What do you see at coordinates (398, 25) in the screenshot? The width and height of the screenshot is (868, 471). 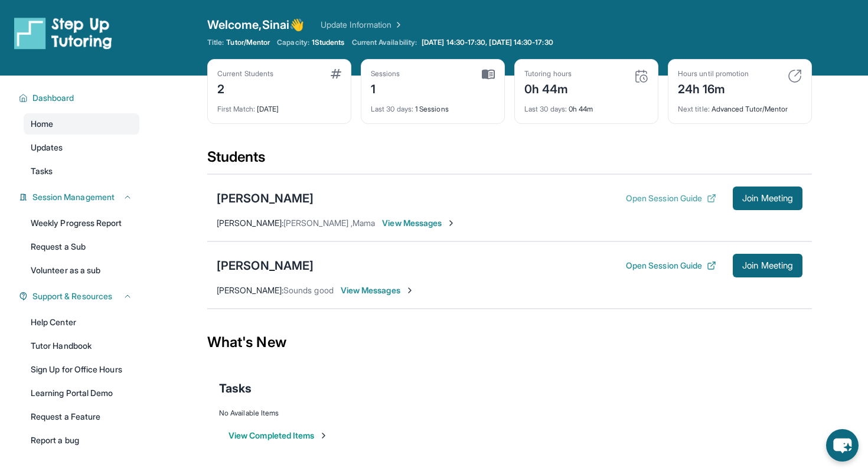 I see `img: Chevron Right` at bounding box center [398, 25].